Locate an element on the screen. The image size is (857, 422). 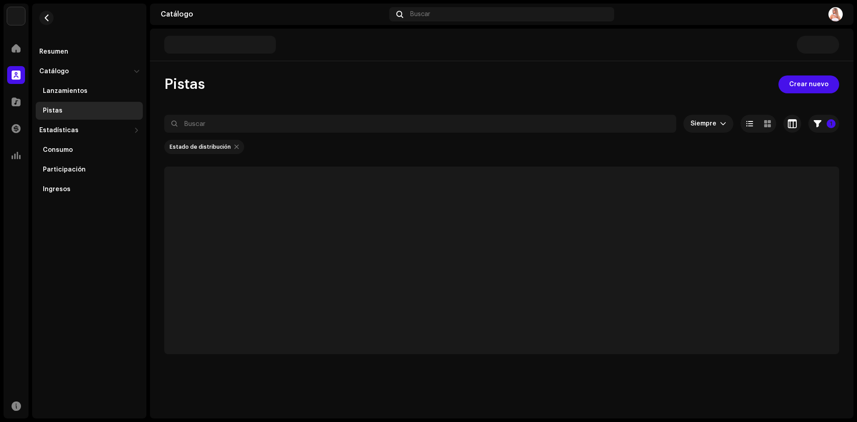
re-m-nav-dropdown: Estadísticas is located at coordinates (89, 160).